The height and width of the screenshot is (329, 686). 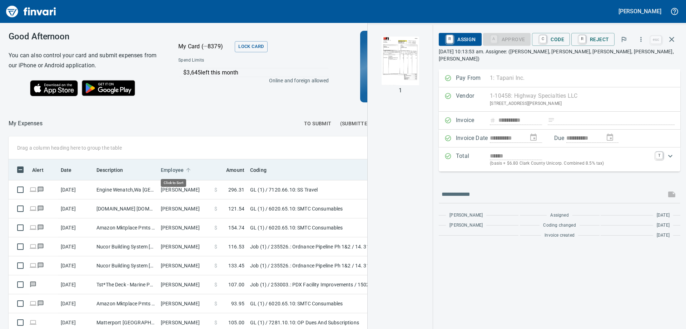 What do you see at coordinates (222, 60) in the screenshot?
I see `span: Spend Limits` at bounding box center [222, 60].